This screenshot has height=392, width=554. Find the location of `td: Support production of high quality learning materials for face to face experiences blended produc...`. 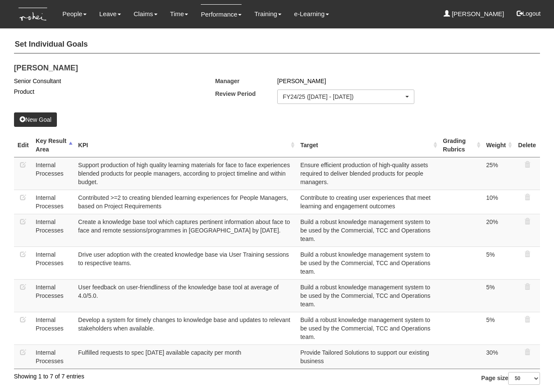

td: Support production of high quality learning materials for face to face experiences blended produc... is located at coordinates (186, 173).